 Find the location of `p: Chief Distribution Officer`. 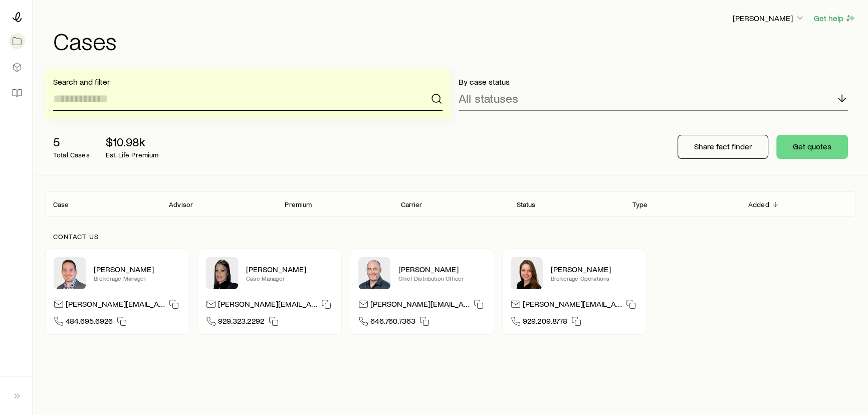

p: Chief Distribution Officer is located at coordinates (442, 278).